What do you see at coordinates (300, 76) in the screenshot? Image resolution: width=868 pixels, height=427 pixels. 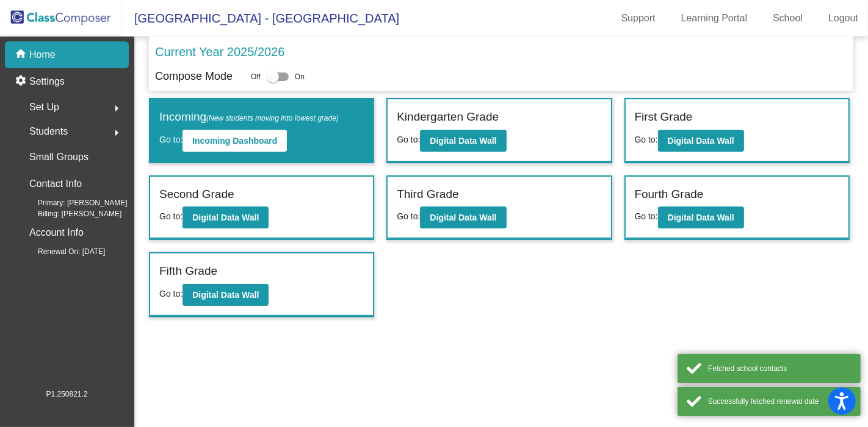 I see `span: On` at bounding box center [300, 76].